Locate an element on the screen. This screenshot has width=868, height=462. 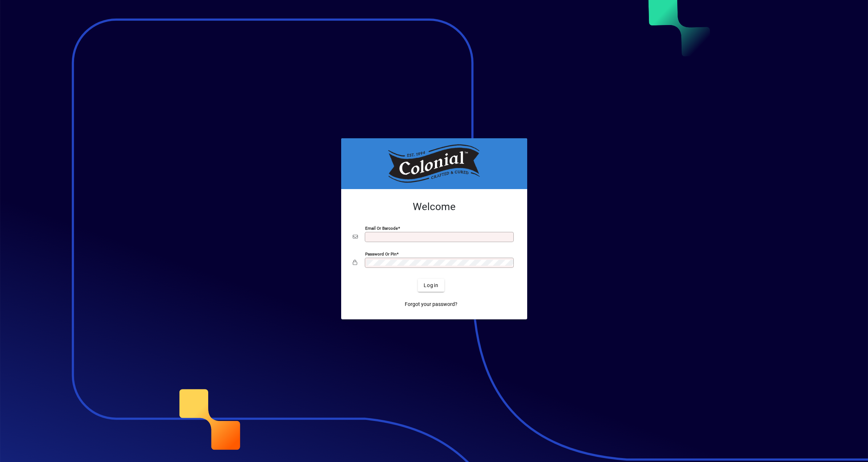
mat-label: Email or Barcode is located at coordinates (382, 228).